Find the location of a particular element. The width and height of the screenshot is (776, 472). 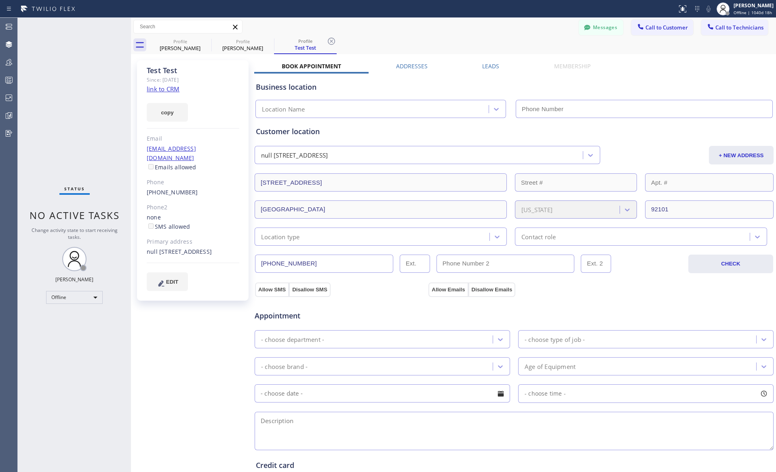

input: - choose date - is located at coordinates (382, 393).